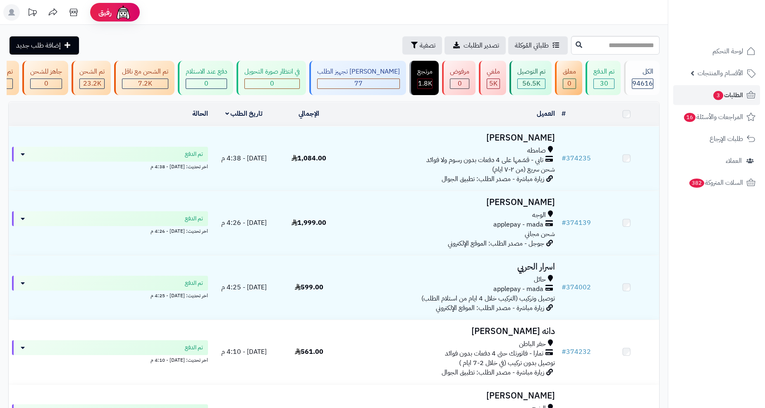  I want to click on span: تابي - قسّمها على 4 دفعات بدون رسوم ولا فوائد, so click(485, 160).